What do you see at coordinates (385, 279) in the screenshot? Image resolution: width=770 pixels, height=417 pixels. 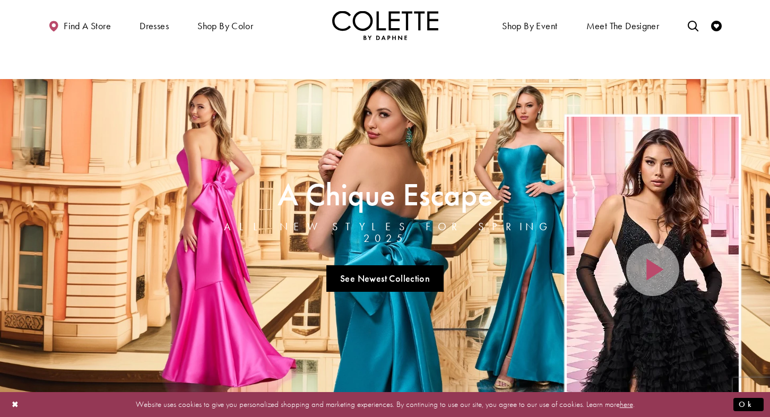 I see `ul: Slider Links` at bounding box center [385, 279].